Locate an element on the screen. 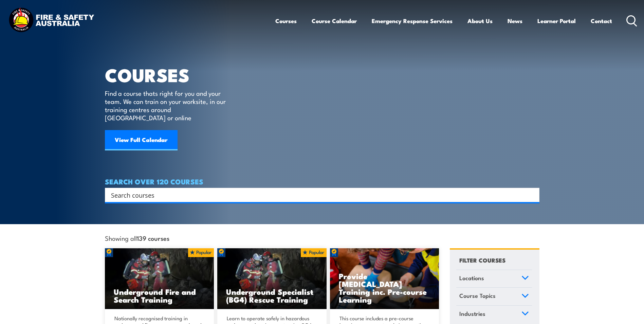  a: Locations is located at coordinates (494, 279).